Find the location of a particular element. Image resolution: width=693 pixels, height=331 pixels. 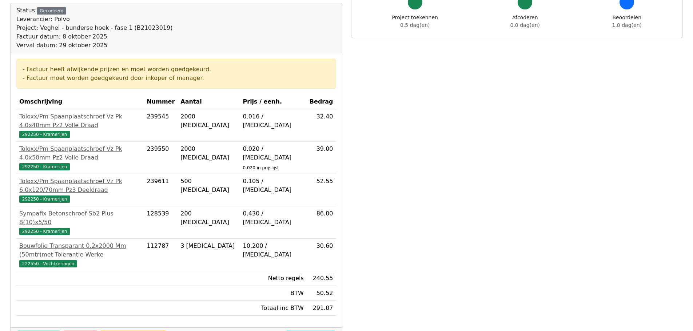

th: Omschrijving is located at coordinates (80, 102).